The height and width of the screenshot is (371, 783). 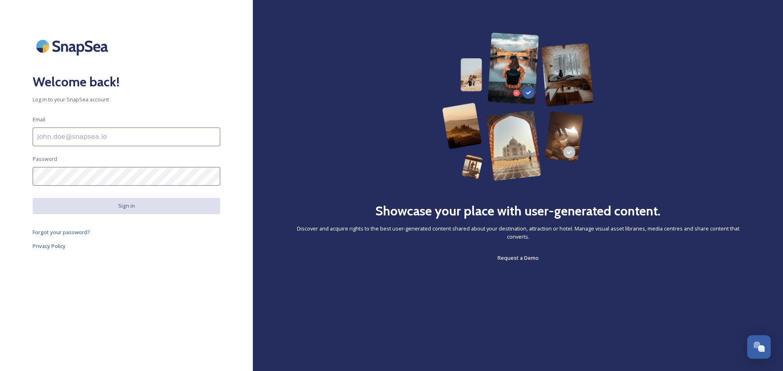 I want to click on a: Forgot your password?, so click(x=126, y=232).